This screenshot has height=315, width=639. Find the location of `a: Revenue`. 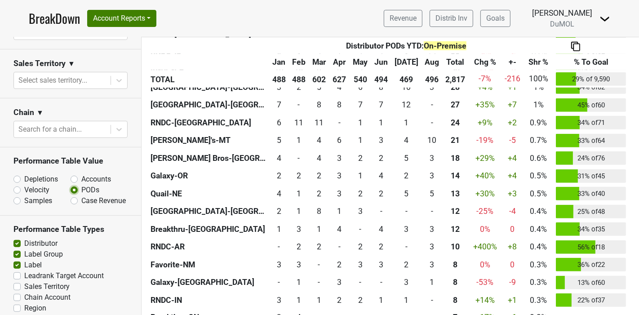

a: Revenue is located at coordinates (403, 18).